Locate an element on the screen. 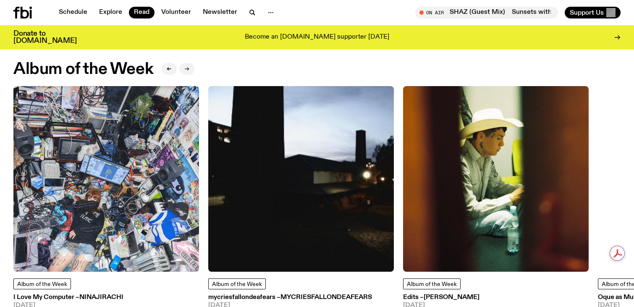  span: Ninajirachi is located at coordinates (101, 297).